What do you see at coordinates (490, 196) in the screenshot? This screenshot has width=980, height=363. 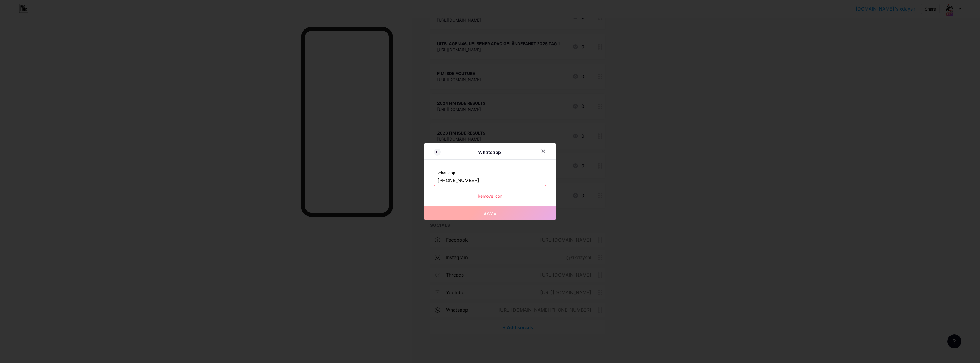 I see `div: Remove icon` at bounding box center [490, 196].